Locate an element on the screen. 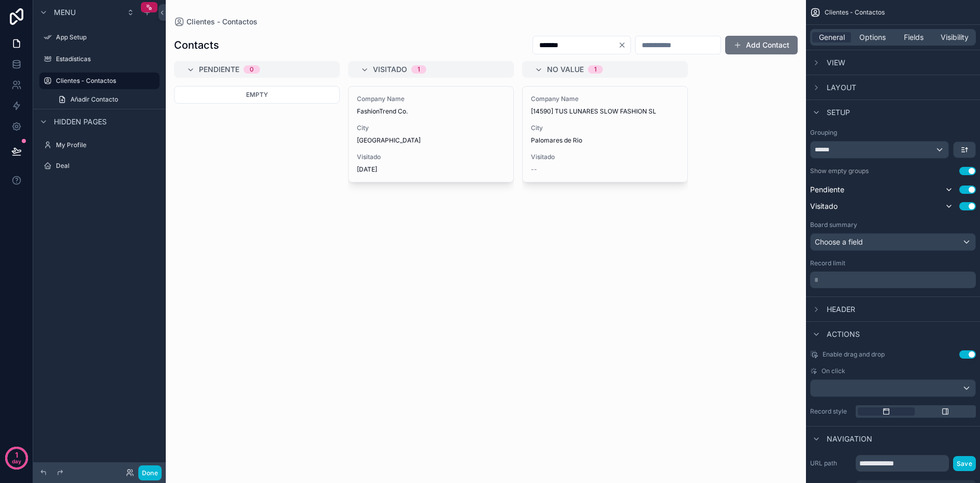  label: Clientes - Contactos is located at coordinates (105, 81).